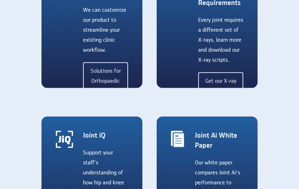  What do you see at coordinates (105, 136) in the screenshot?
I see `div: Joint iQ` at bounding box center [105, 136].